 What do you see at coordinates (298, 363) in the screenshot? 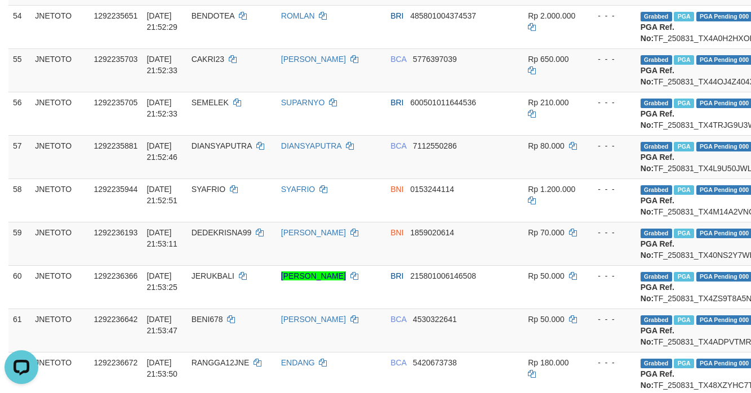
I see `a: ENDANG` at bounding box center [298, 363].